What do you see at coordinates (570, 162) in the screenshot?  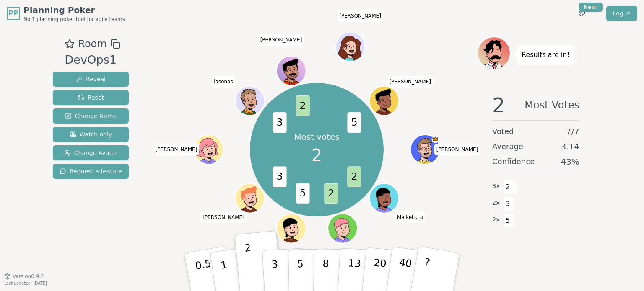 I see `span: 43 %` at bounding box center [570, 162].